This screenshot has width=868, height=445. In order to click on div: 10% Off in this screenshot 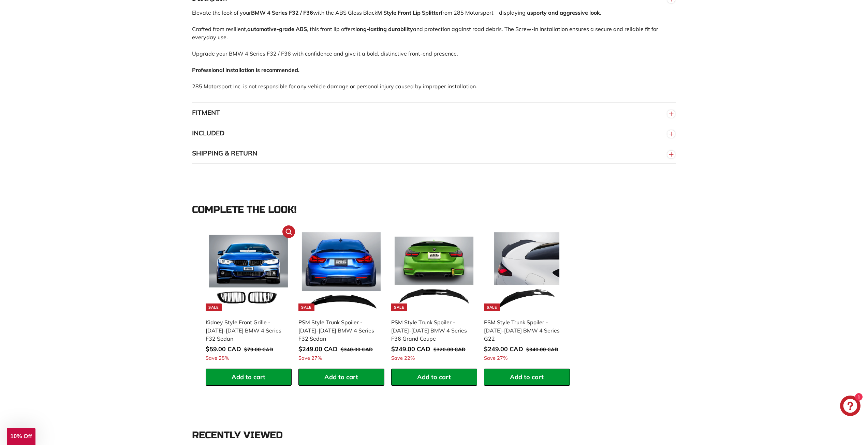, I will do `click(21, 436)`.